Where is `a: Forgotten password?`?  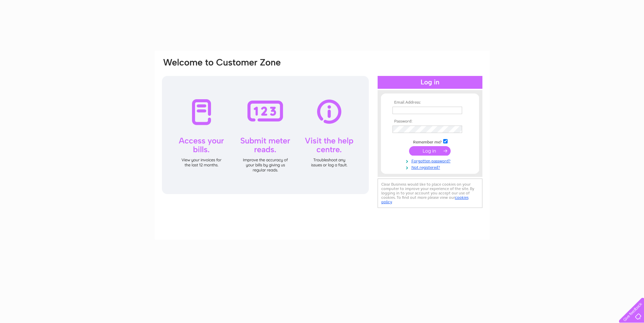 a: Forgotten password? is located at coordinates (431, 160).